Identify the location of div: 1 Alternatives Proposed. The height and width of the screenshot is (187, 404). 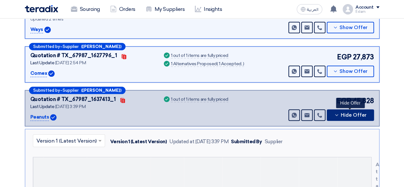
(208, 64).